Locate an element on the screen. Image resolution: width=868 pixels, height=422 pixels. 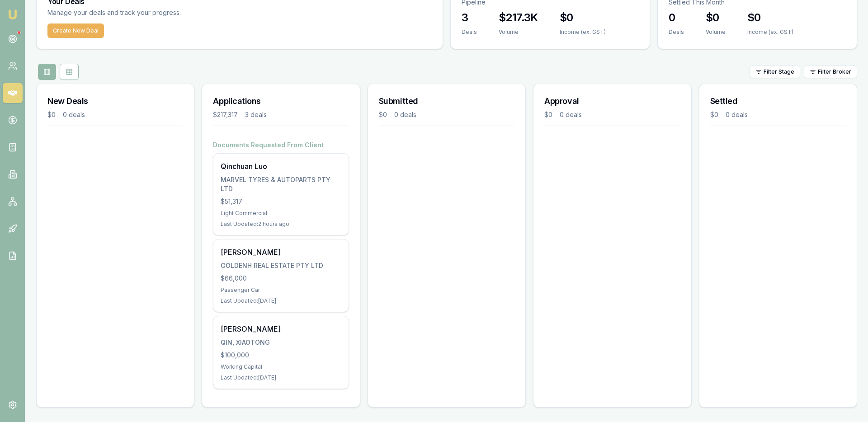
h3: $217.3K is located at coordinates (518, 18).